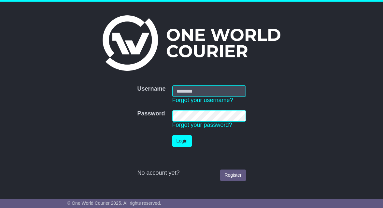  I want to click on img: One World, so click(191, 43).